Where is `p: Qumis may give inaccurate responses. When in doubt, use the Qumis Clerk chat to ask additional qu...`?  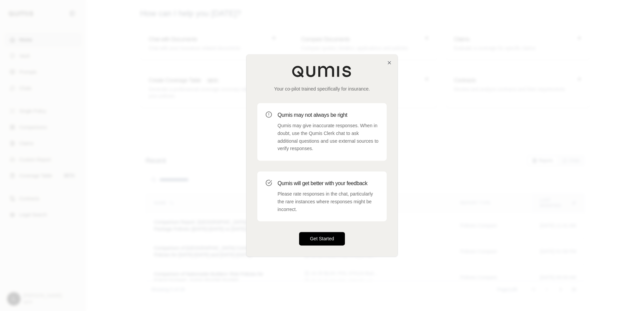
p: Qumis may give inaccurate responses. When in doubt, use the Qumis Clerk chat to ask additional qu... is located at coordinates (328, 137).